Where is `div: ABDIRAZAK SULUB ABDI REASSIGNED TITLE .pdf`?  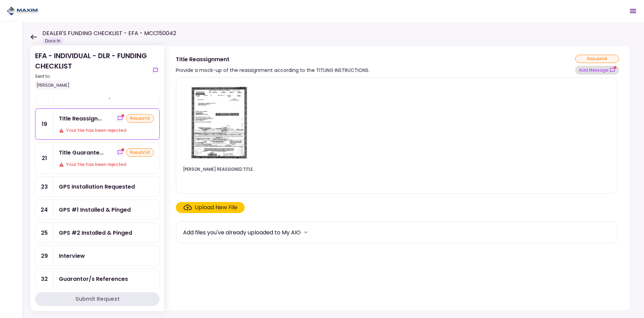 div: ABDIRAZAK SULUB ABDI REASSIGNED TITLE .pdf is located at coordinates (219, 169).